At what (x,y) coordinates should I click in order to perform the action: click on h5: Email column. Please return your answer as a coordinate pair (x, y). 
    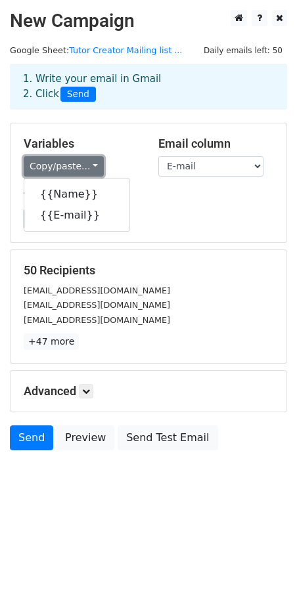
    Looking at the image, I should click on (215, 144).